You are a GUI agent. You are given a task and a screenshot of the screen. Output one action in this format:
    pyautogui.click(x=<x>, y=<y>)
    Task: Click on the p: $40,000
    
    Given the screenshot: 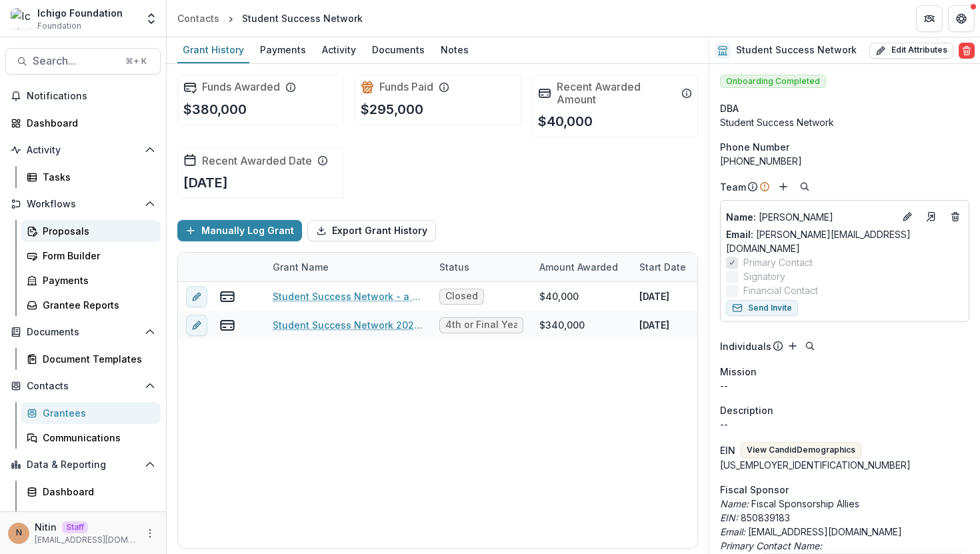 What is the action you would take?
    pyautogui.click(x=566, y=121)
    